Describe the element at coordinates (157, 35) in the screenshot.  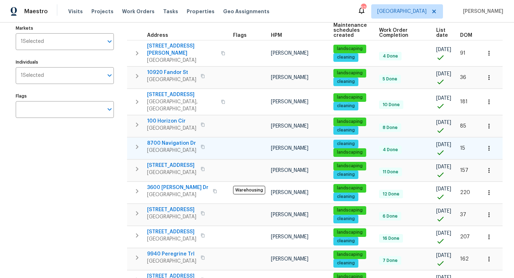
I see `span: Address` at that location.